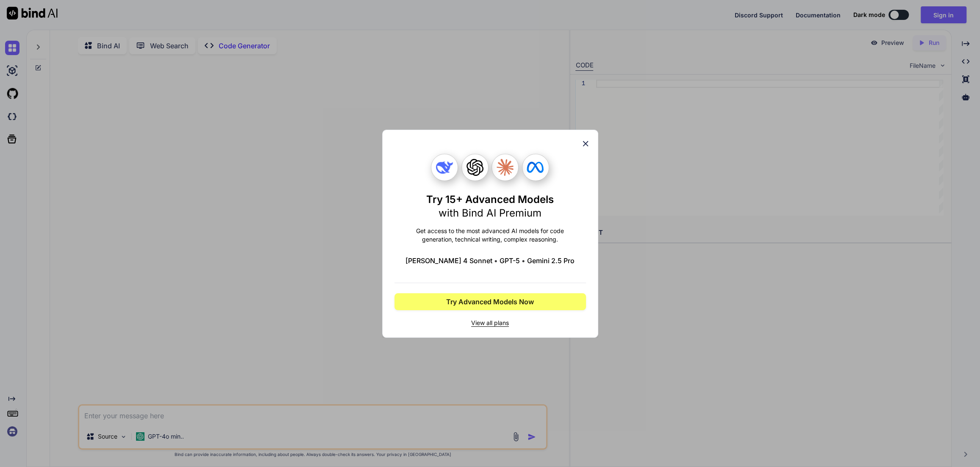 Image resolution: width=980 pixels, height=467 pixels. What do you see at coordinates (490, 302) in the screenshot?
I see `span: Try Advanced Models Now` at bounding box center [490, 302].